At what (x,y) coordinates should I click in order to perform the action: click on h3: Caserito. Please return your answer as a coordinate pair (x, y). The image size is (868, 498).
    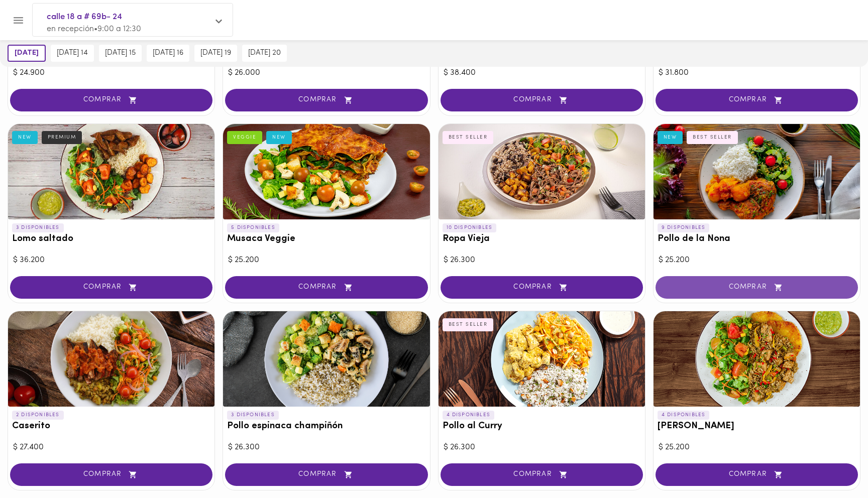
    Looking at the image, I should click on (111, 426).